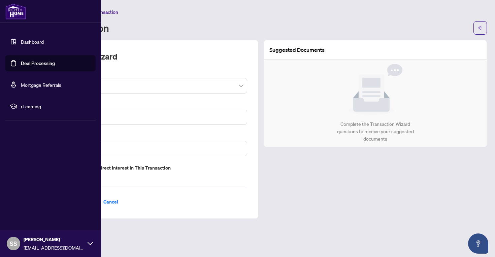 This screenshot has height=257, width=495. Describe the element at coordinates (146, 168) in the screenshot. I see `label: Do you have direct or indirect interest in this transaction` at that location.